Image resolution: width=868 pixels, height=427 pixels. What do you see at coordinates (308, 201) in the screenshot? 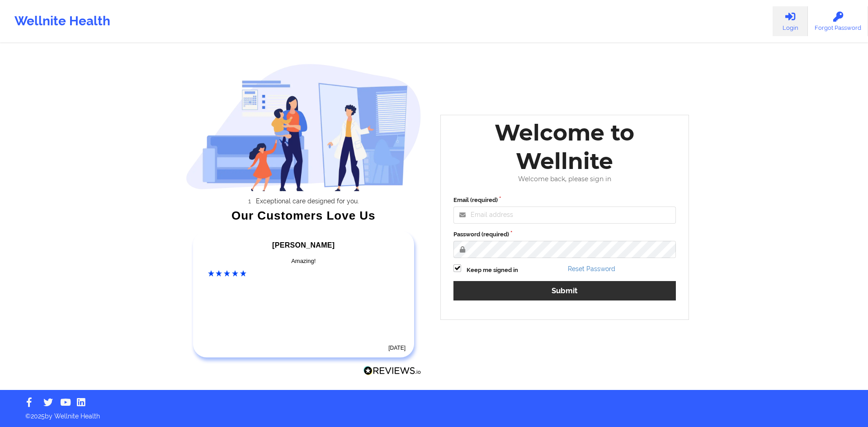
I see `li: Exceptional care designed for you.` at bounding box center [308, 201].